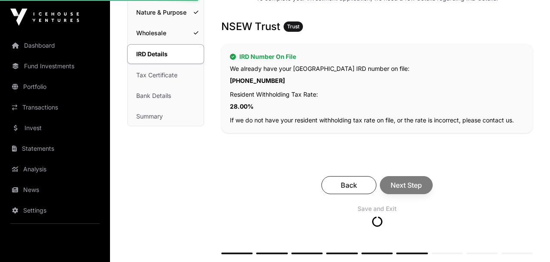 This screenshot has height=262, width=550. Describe the element at coordinates (55, 46) in the screenshot. I see `a: Dashboard` at that location.